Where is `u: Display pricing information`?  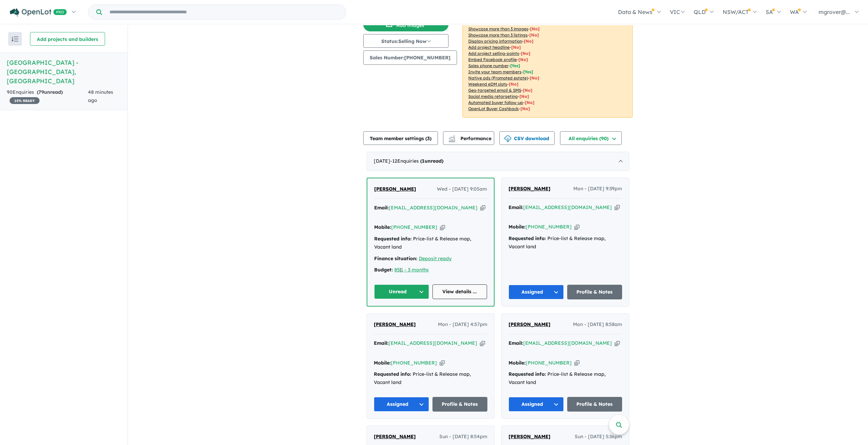
u: Display pricing information is located at coordinates (495, 41).